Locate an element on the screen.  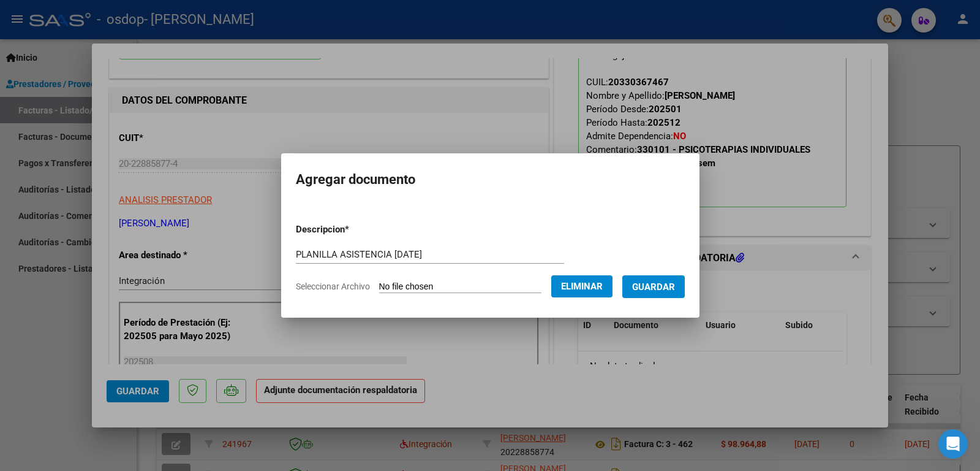
h2: Agregar documento is located at coordinates (490, 180).